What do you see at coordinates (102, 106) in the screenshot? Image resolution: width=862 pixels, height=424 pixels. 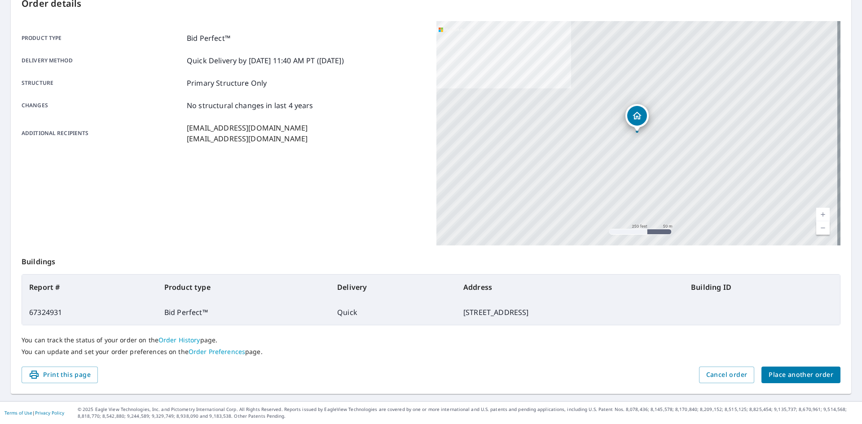 I see `p: Changes` at bounding box center [102, 106].